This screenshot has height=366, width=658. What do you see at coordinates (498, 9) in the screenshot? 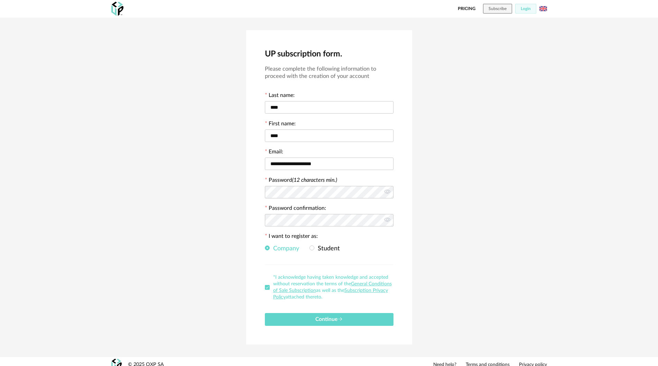
I see `a: Subscribe` at bounding box center [498, 9].